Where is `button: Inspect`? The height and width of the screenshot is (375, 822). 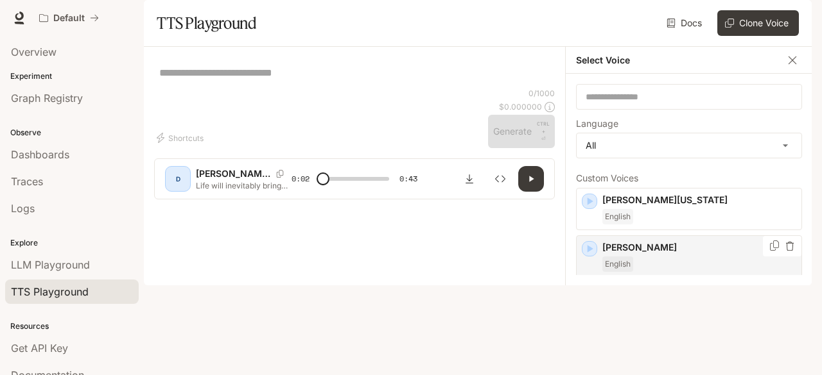 button: Inspect is located at coordinates (500, 179).